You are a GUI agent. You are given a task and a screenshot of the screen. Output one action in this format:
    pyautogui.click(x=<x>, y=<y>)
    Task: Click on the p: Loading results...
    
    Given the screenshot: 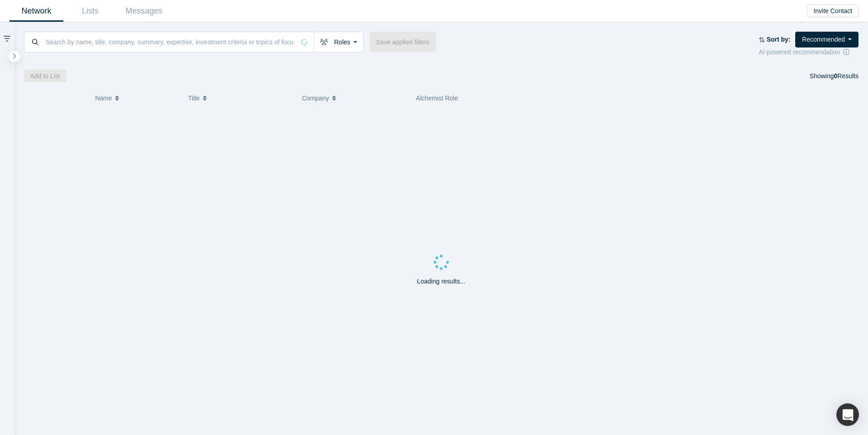 What is the action you would take?
    pyautogui.click(x=441, y=282)
    